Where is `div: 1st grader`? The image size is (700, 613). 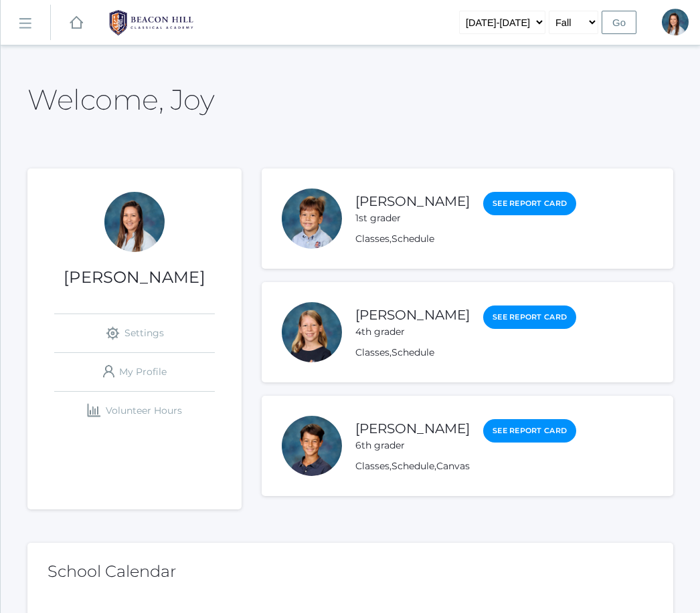
div: 1st grader is located at coordinates (413, 218).